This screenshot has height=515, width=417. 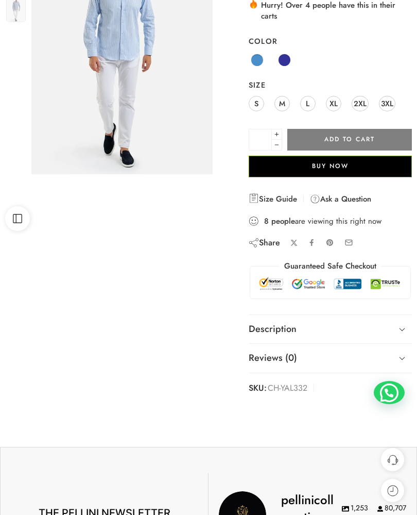 I want to click on button: Buy Now, so click(x=330, y=166).